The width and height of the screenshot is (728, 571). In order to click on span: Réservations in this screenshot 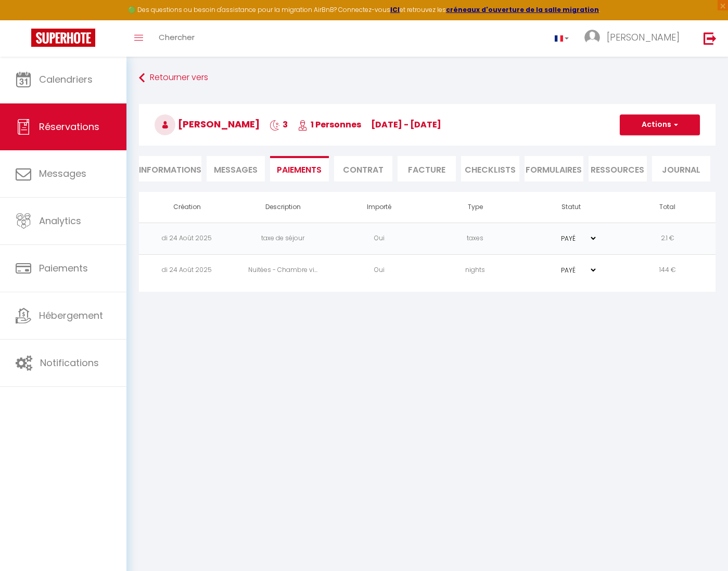, I will do `click(69, 126)`.